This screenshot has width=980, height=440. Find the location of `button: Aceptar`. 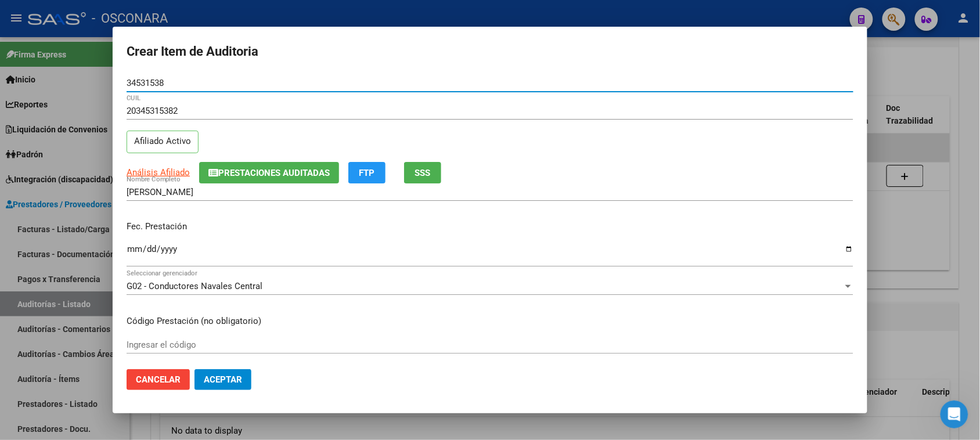

button: Aceptar is located at coordinates (223, 379).